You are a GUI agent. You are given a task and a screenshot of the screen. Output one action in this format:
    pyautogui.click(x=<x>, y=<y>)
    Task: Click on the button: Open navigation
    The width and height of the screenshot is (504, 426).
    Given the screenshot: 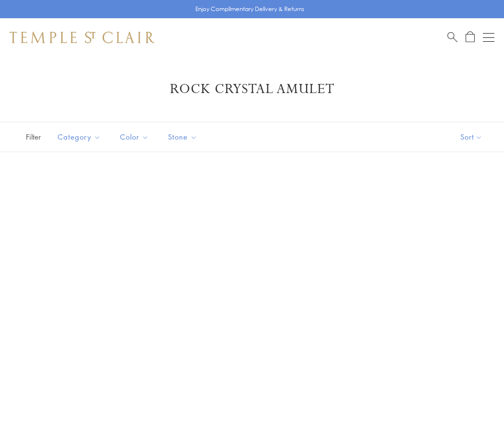 What is the action you would take?
    pyautogui.click(x=488, y=37)
    